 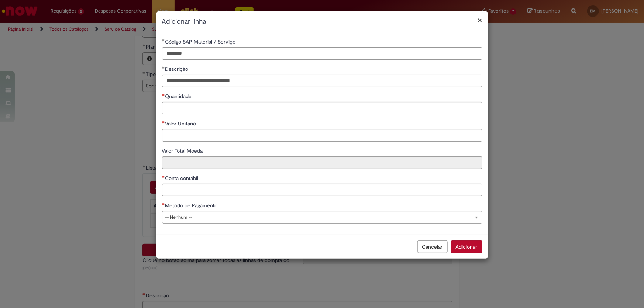 What do you see at coordinates (466, 247) in the screenshot?
I see `button: Adicionar` at bounding box center [466, 247].